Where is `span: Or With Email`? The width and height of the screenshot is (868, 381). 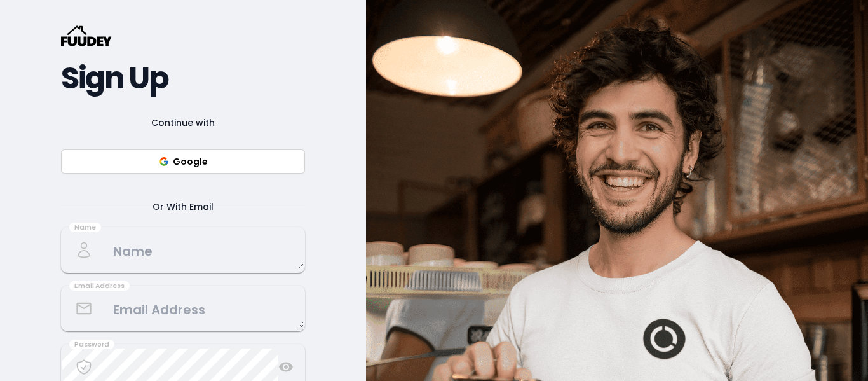 span: Or With Email is located at coordinates (183, 206).